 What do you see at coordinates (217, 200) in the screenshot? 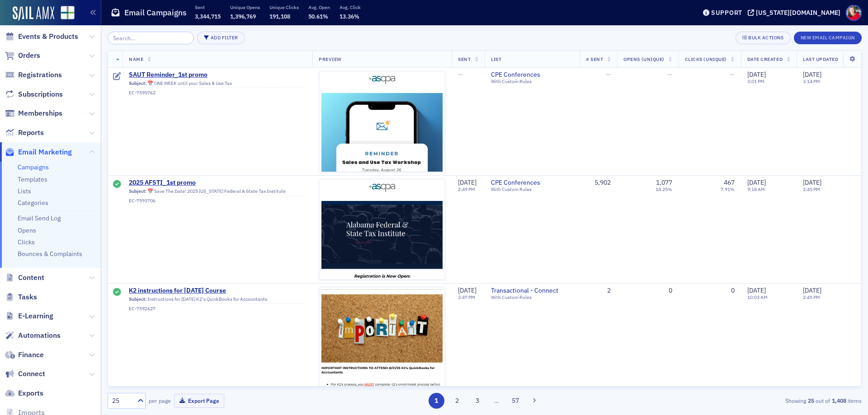
I see `div: EC-7593706` at bounding box center [217, 200].